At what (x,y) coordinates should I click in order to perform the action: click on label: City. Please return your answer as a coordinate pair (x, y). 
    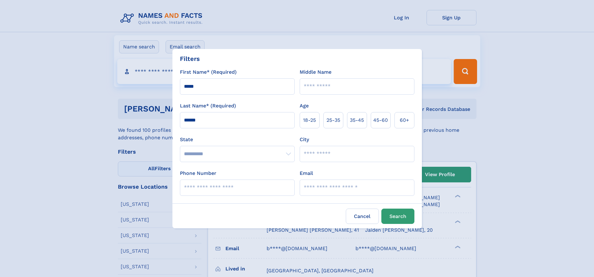
    Looking at the image, I should click on (305, 139).